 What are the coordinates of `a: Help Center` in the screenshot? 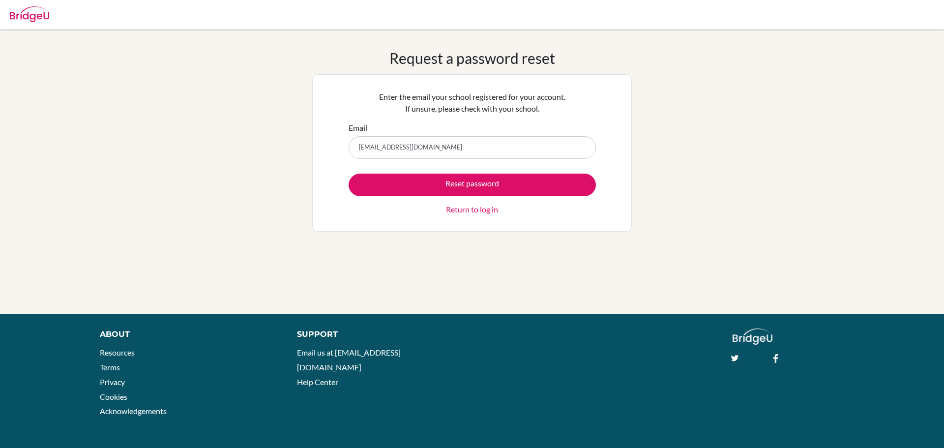 It's located at (318, 382).